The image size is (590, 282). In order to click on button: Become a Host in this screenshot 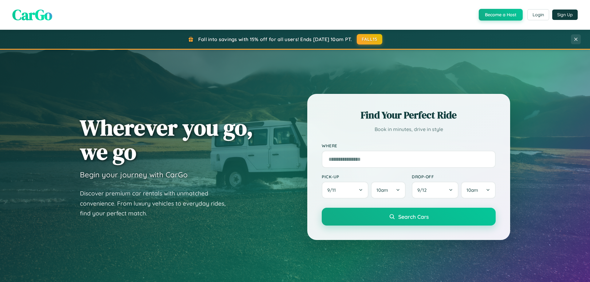, I will do `click(501, 15)`.